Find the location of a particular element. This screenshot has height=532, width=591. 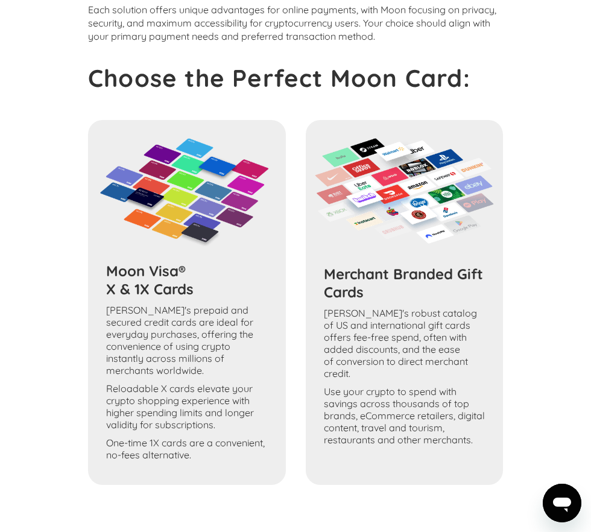

strong: Choose the Perfect Moon Card: is located at coordinates (279, 78).